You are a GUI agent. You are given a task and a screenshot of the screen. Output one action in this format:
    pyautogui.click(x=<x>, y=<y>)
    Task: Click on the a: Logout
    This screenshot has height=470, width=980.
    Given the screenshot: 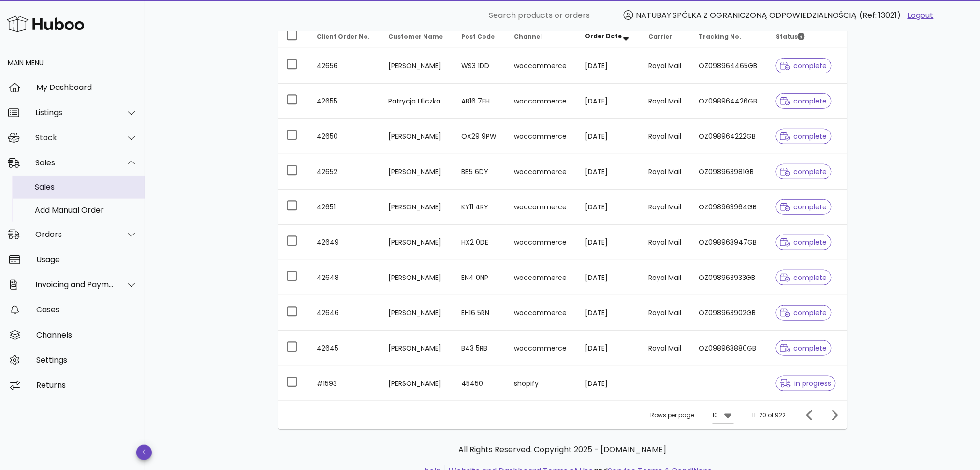 What is the action you would take?
    pyautogui.click(x=920, y=16)
    